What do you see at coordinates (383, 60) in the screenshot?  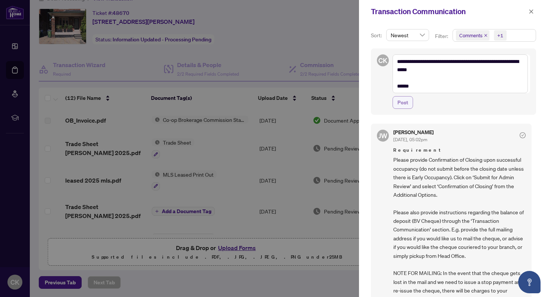 I see `span: CK` at bounding box center [383, 60].